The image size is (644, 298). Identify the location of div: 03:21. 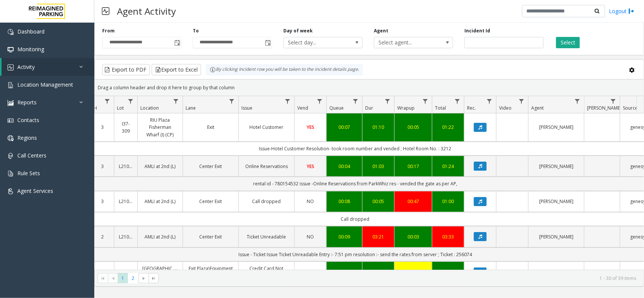
(378, 237).